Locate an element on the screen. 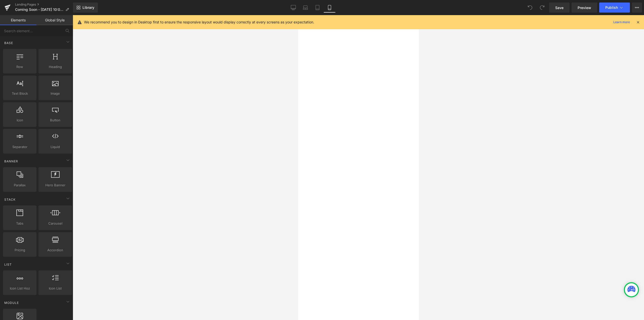  span: Icon is located at coordinates (20, 120).